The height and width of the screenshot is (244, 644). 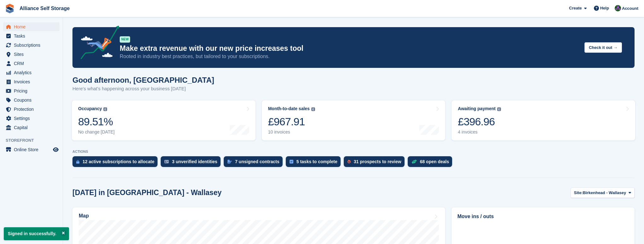 What do you see at coordinates (78, 162) in the screenshot?
I see `img: active_subscription_to_allocate_icon-d502201f5373d7db506a760aba3b589e785aa758c864c3986d89f69b8ff3...` at bounding box center [78, 162].